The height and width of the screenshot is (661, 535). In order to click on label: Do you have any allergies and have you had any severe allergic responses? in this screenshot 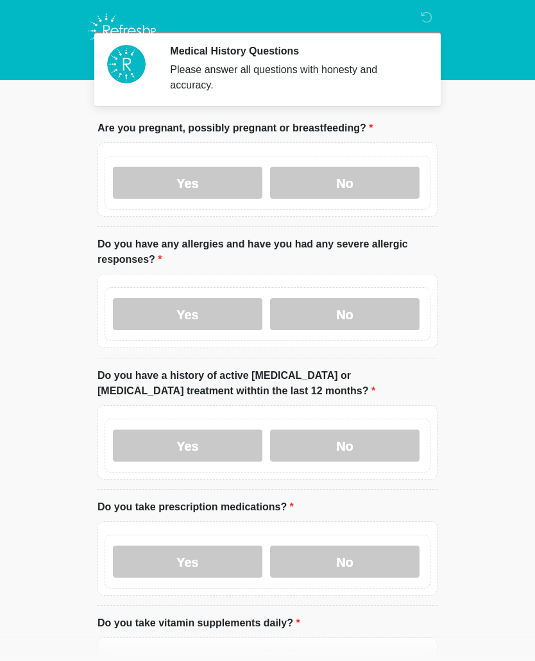, I will do `click(267, 252)`.